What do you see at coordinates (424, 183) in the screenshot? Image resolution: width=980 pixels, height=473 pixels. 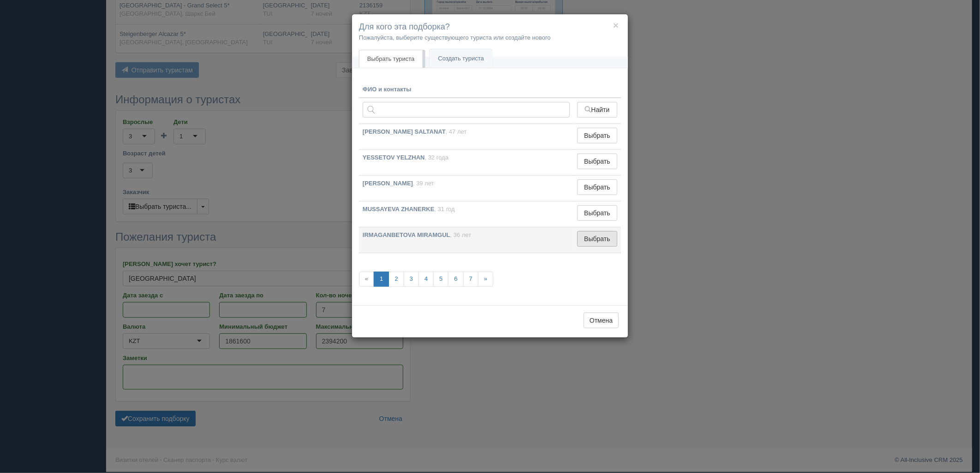 I see `span: , 39 лет` at bounding box center [424, 183].